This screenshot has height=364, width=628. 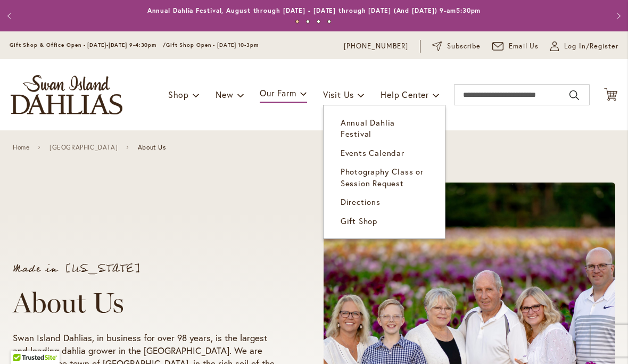 What do you see at coordinates (404, 94) in the screenshot?
I see `span: Help Center` at bounding box center [404, 94].